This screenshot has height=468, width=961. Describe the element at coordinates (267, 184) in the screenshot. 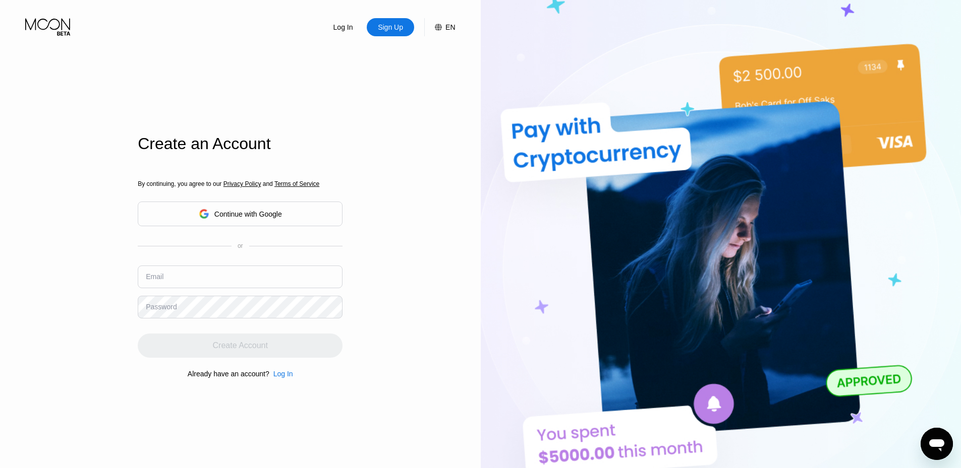

I see `span: and` at that location.